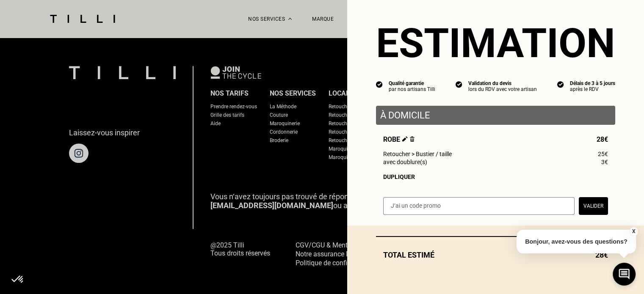  What do you see at coordinates (495, 43) in the screenshot?
I see `section: Estimation` at bounding box center [495, 43].